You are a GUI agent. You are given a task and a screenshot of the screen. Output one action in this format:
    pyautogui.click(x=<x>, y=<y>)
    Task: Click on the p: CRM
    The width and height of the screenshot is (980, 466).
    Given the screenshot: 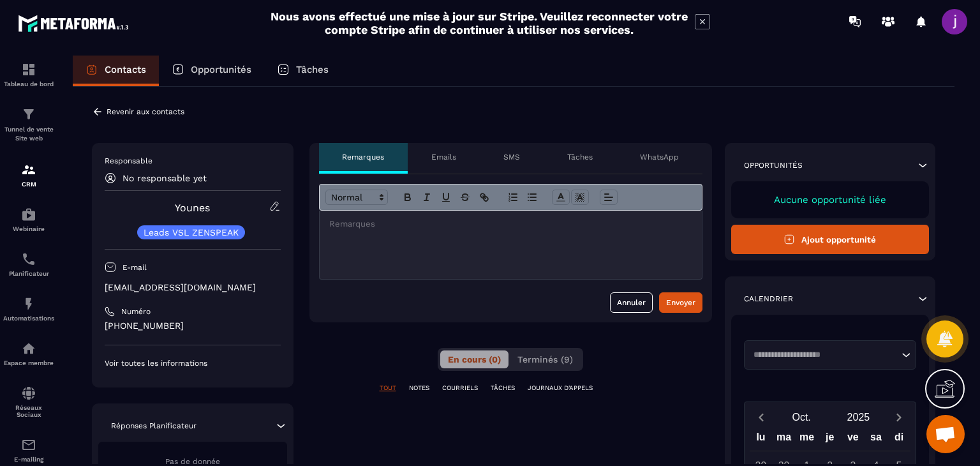 What is the action you would take?
    pyautogui.click(x=28, y=184)
    